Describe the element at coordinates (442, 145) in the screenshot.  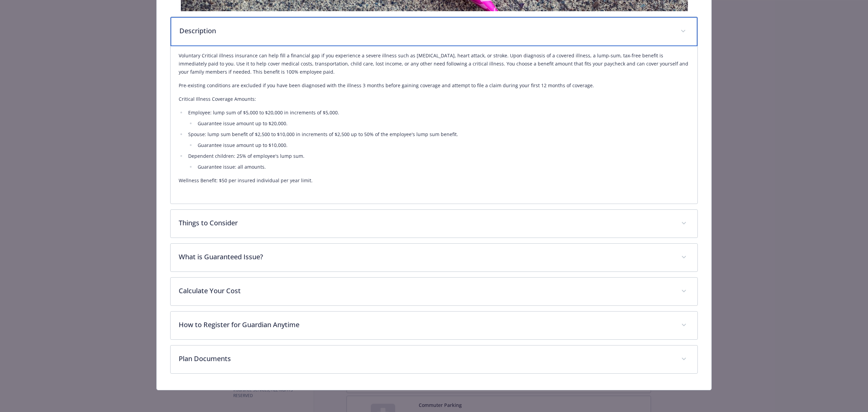
I see `li: Guarantee issue amount up to $10,000.` at that location.